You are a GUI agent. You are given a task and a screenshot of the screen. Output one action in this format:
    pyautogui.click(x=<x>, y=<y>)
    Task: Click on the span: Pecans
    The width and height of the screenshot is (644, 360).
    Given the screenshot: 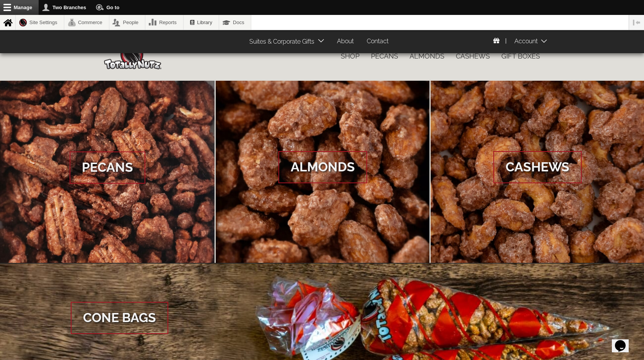 What is the action you would take?
    pyautogui.click(x=107, y=168)
    